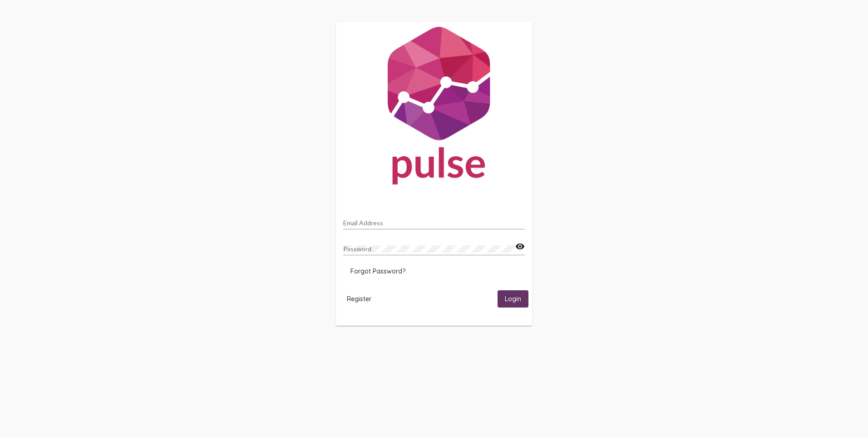 The height and width of the screenshot is (437, 868). I want to click on img: Pulse For Good Logo, so click(434, 108).